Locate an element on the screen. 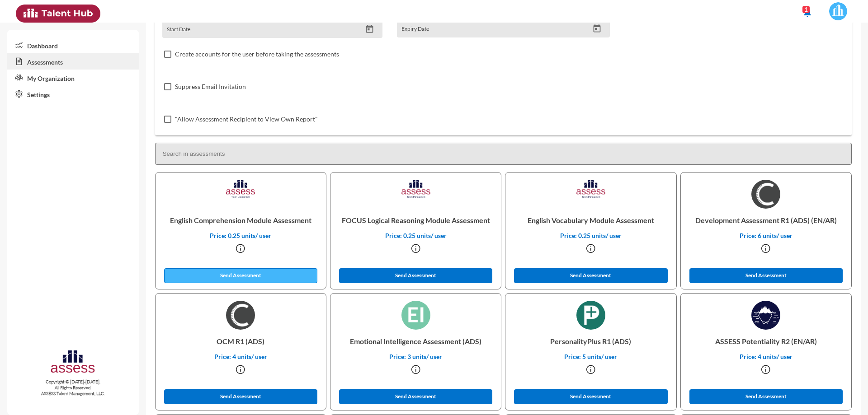 Image resolution: width=868 pixels, height=415 pixels. p: FOCUS Logical Reasoning Module Assessment is located at coordinates (415, 220).